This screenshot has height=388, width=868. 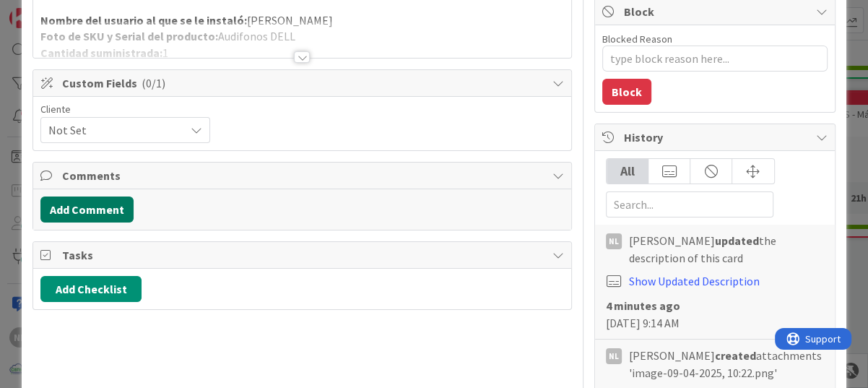 What do you see at coordinates (627, 91) in the screenshot?
I see `button: Block` at bounding box center [627, 91].